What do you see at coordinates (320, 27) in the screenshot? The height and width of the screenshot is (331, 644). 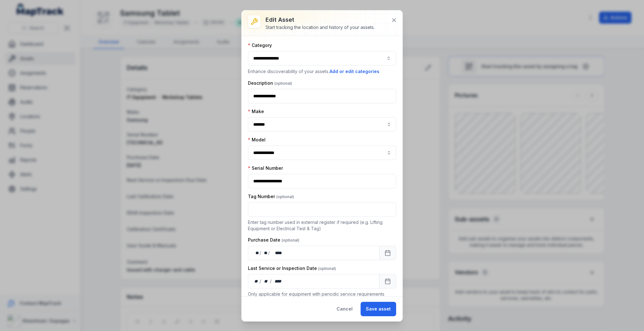 I see `div: Start tracking the location and history of your assets.` at bounding box center [320, 27].